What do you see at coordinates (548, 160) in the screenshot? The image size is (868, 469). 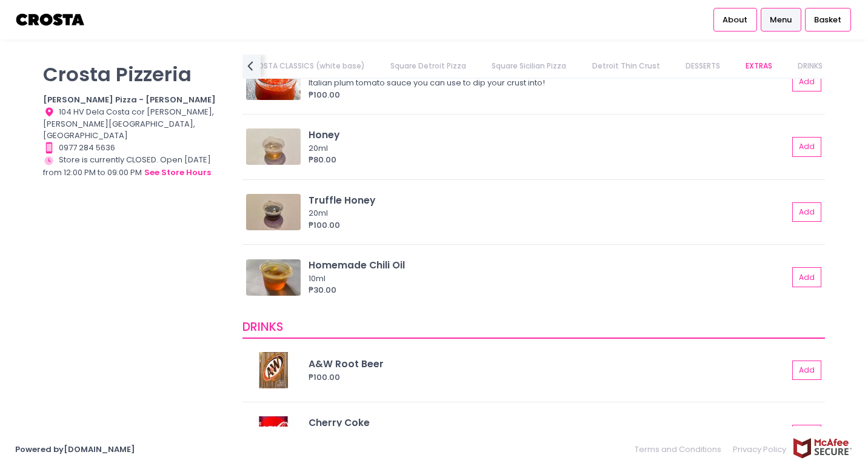 I see `div: ₱80.00` at bounding box center [548, 160].